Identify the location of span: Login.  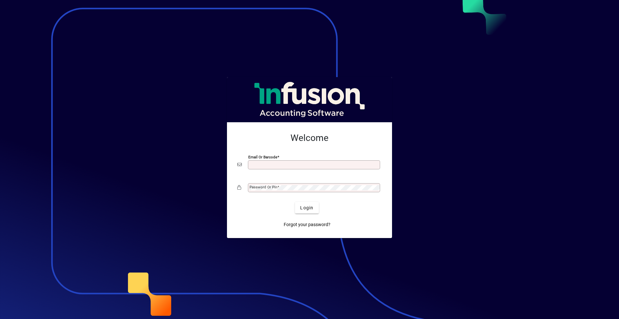
(307, 208).